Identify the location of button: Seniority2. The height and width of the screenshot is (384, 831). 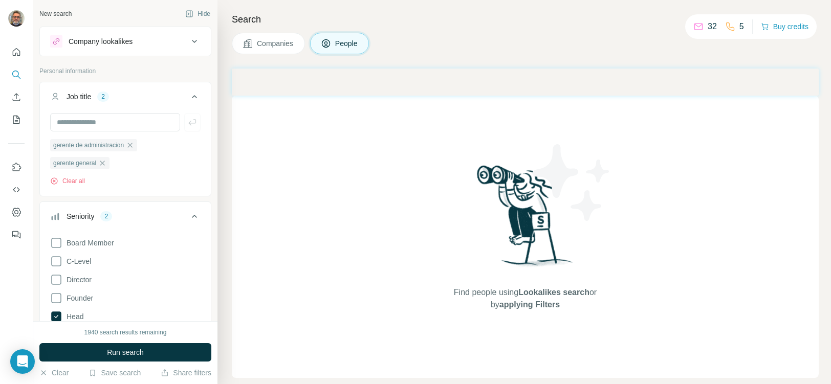
(125, 219).